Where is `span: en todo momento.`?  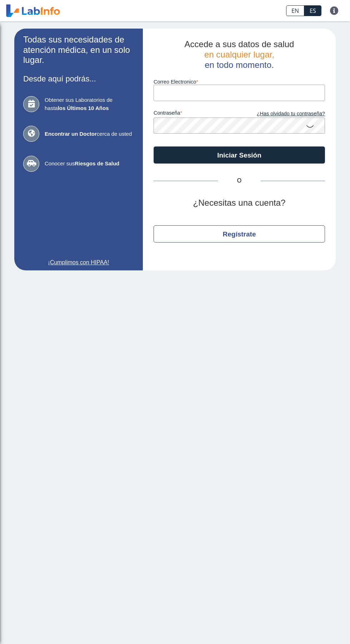 span: en todo momento. is located at coordinates (239, 65).